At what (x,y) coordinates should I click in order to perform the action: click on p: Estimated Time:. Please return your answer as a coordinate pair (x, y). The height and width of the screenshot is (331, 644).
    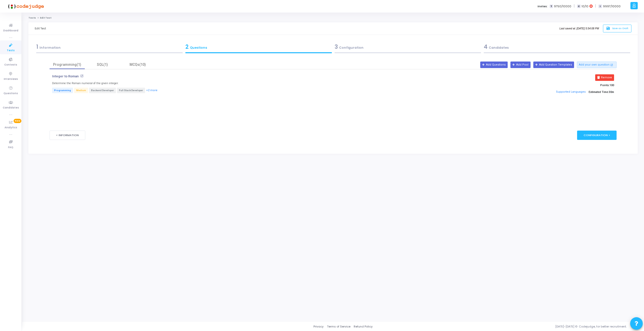
    Looking at the image, I should click on (522, 92).